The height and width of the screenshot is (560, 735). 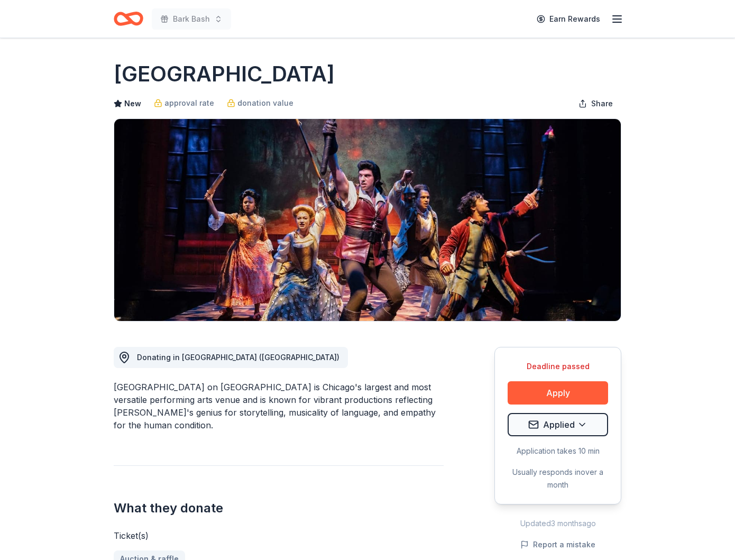 What do you see at coordinates (558, 366) in the screenshot?
I see `div: Deadline passed` at bounding box center [558, 366].